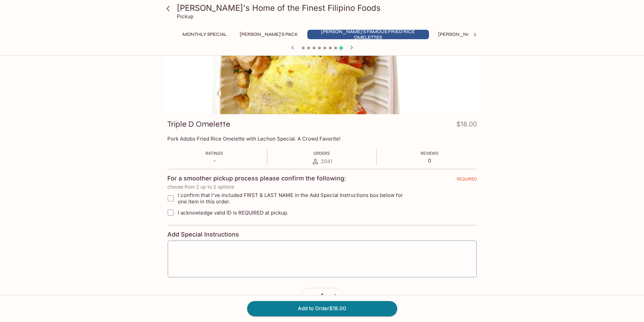  Describe the element at coordinates (429, 153) in the screenshot. I see `span: Reviews` at that location.